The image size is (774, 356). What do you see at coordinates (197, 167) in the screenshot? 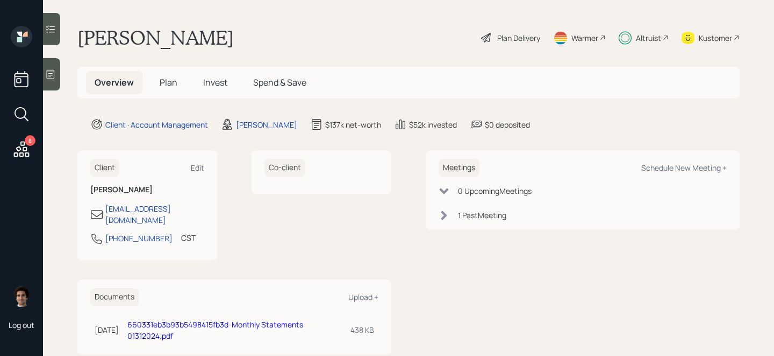
I see `div: Edit` at bounding box center [197, 167].